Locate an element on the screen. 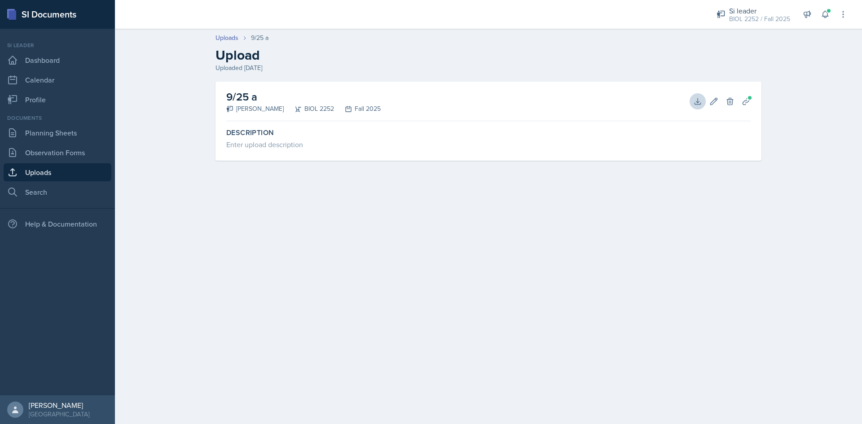  a: Planning Sheets is located at coordinates (57, 133).